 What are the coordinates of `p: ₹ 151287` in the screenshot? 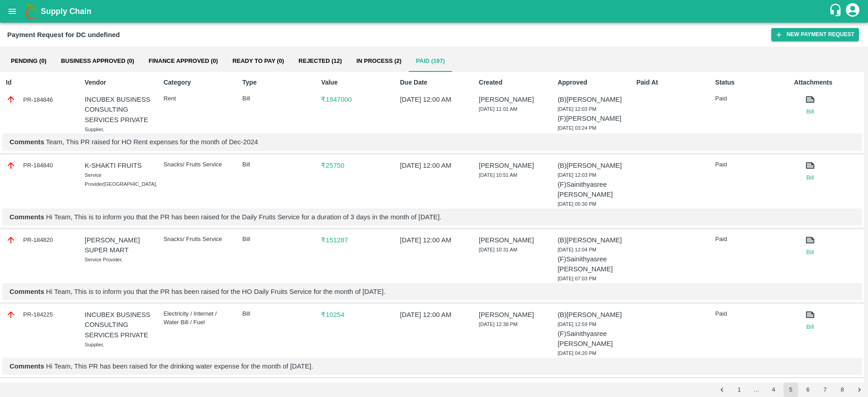 It's located at (355, 240).